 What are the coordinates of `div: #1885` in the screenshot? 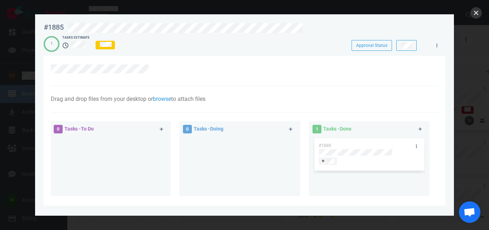 It's located at (54, 27).